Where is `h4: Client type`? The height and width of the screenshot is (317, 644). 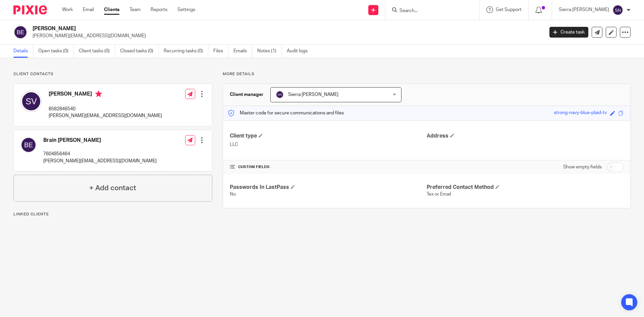
h4: Client type is located at coordinates (328, 136).